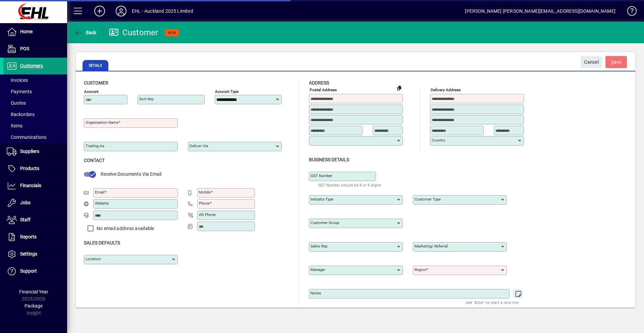 The height and width of the screenshot is (333, 644). Describe the element at coordinates (227, 91) in the screenshot. I see `mat-label: Account Type` at that location.